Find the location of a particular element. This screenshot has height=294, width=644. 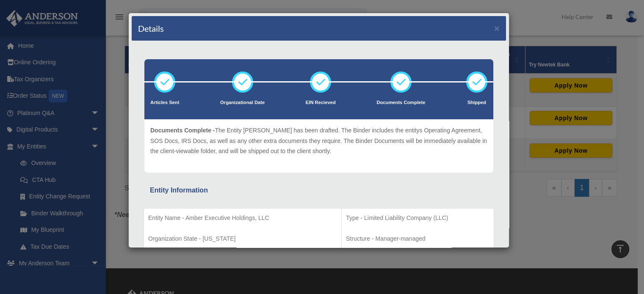

p: Structure - Manager-managed is located at coordinates (417, 239).